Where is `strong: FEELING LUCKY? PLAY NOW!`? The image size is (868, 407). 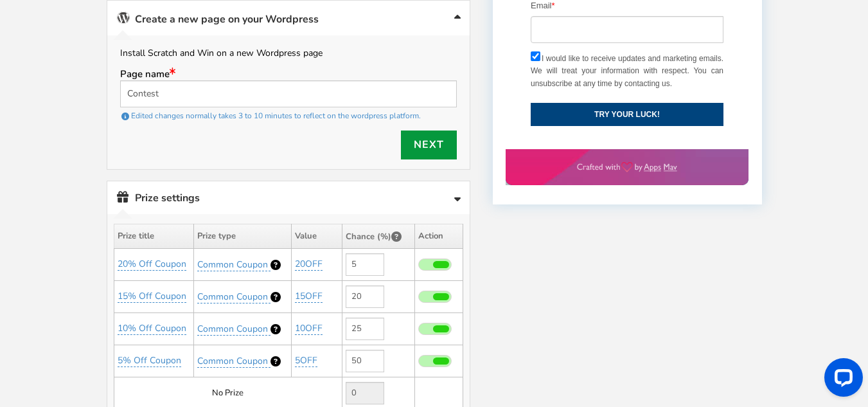 strong: FEELING LUCKY? PLAY NOW! is located at coordinates (122, 279).